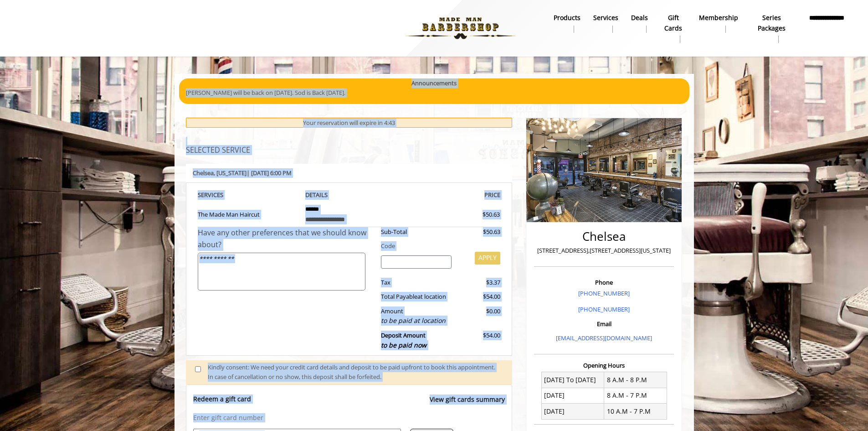 The height and width of the screenshot is (431, 868). Describe the element at coordinates (488, 258) in the screenshot. I see `button: APPLY` at that location.